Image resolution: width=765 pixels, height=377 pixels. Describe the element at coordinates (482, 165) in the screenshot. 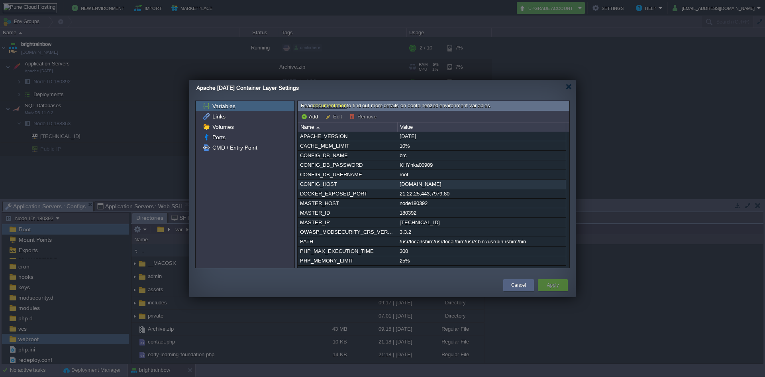

I see `div: KHYnka00909` at that location.